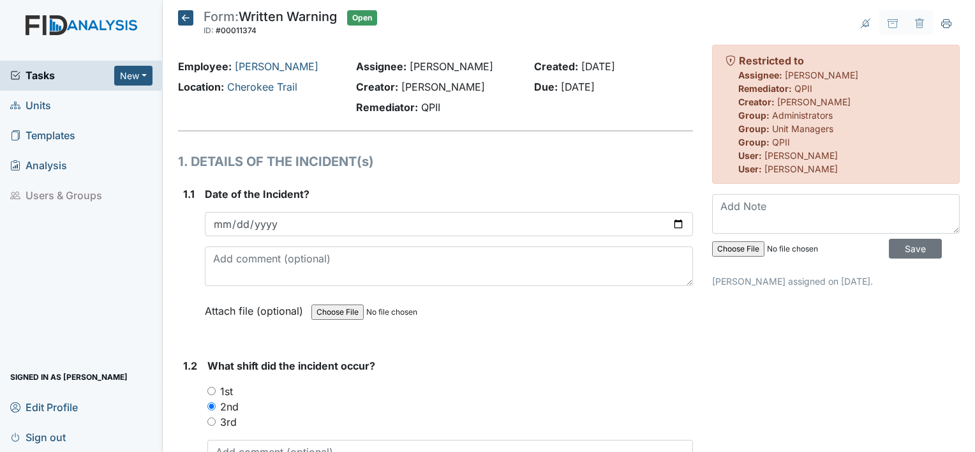 This screenshot has height=452, width=975. What do you see at coordinates (556, 66) in the screenshot?
I see `strong: Created:` at bounding box center [556, 66].